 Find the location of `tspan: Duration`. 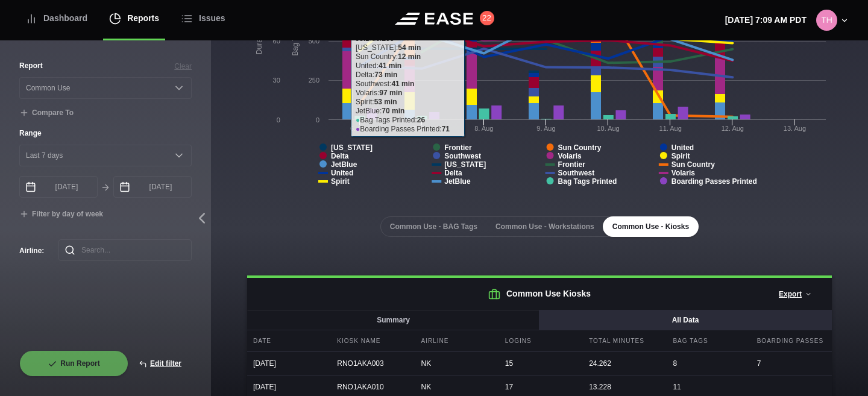

tspan: Duration is located at coordinates (259, 40).